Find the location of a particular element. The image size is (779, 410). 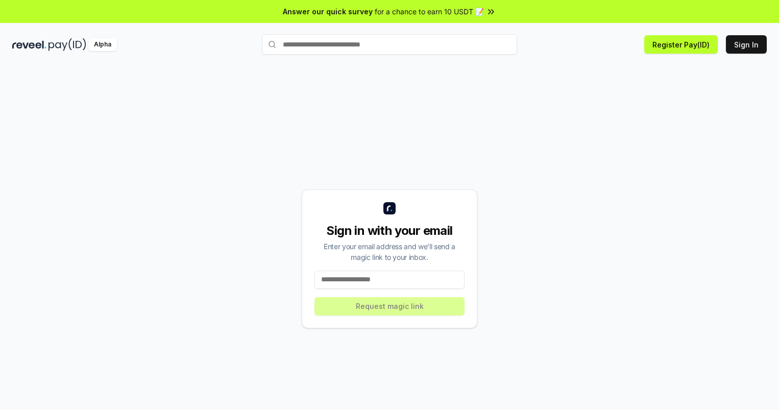

div: Sign in with your email is located at coordinates (390, 231).